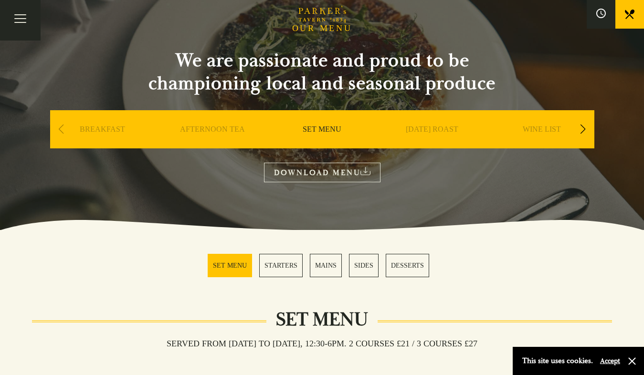 Image resolution: width=644 pixels, height=375 pixels. Describe the element at coordinates (558, 361) in the screenshot. I see `p: This site uses cookies.` at that location.